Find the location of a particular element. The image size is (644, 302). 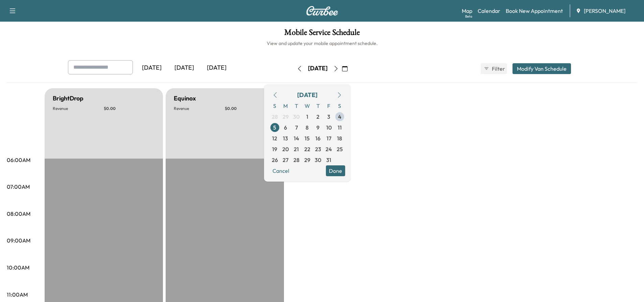

span: 17 is located at coordinates (329, 138).